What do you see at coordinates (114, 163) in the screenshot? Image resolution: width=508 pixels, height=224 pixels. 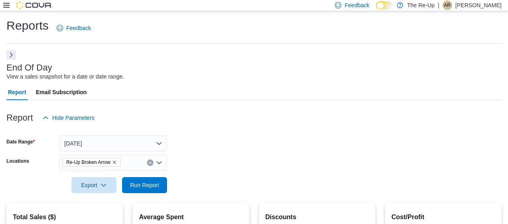 I see `button: Remove Re-Up Broken Arrow from selection in this group` at bounding box center [114, 163].